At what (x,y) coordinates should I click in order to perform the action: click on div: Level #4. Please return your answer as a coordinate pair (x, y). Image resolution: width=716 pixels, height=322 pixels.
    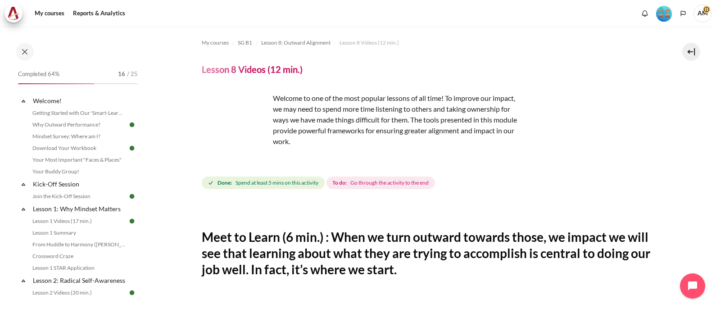
    Looking at the image, I should click on (664, 13).